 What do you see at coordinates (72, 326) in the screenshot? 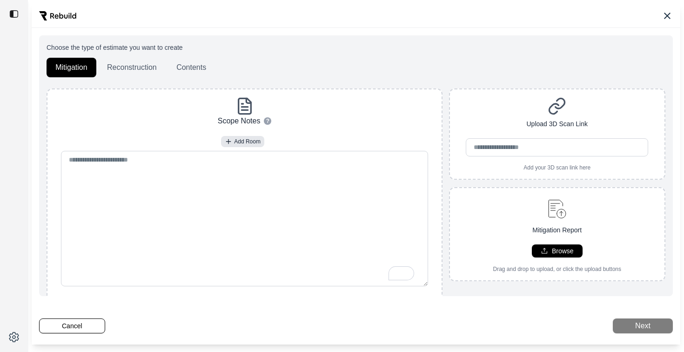
I see `button: Cancel` at bounding box center [72, 326].